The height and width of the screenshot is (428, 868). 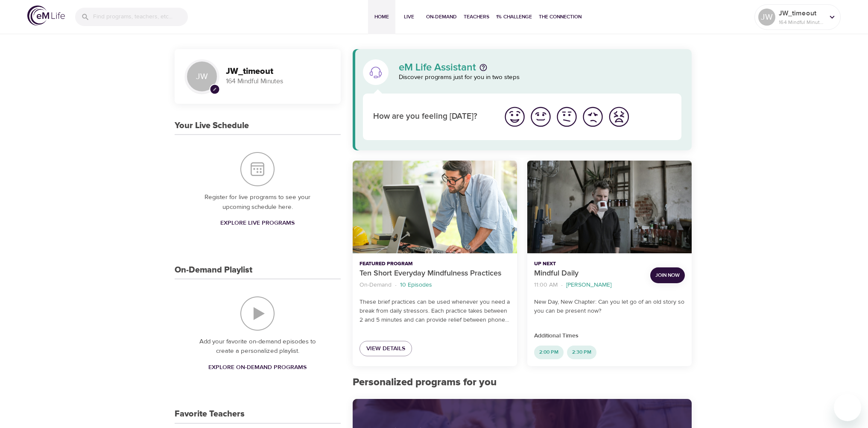 I want to click on h3: On-Demand Playlist, so click(x=213, y=270).